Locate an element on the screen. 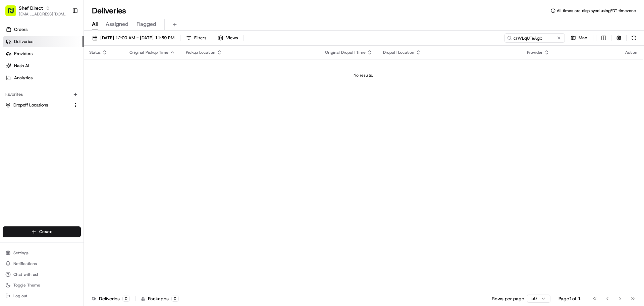  span: Original Dropoff Time is located at coordinates (345, 52).